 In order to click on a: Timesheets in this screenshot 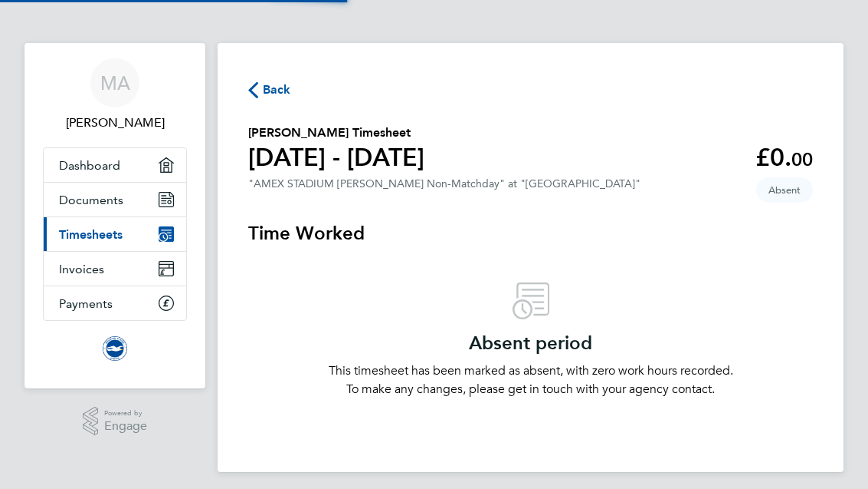, I will do `click(115, 234)`.